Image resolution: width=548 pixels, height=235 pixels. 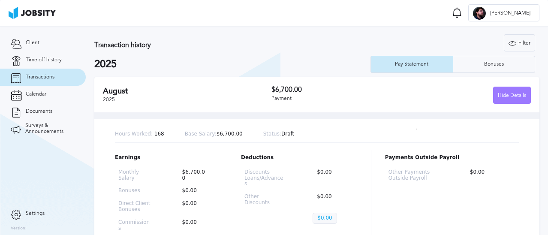 What do you see at coordinates (265, 178) in the screenshot?
I see `p: Discounts Loans/Advances` at bounding box center [265, 178].